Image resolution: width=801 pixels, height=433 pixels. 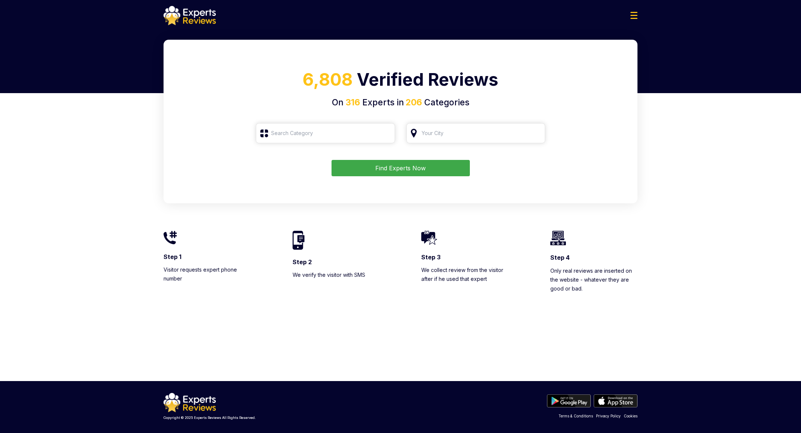 I want to click on p: We verify the visitor with SMS, so click(x=336, y=275).